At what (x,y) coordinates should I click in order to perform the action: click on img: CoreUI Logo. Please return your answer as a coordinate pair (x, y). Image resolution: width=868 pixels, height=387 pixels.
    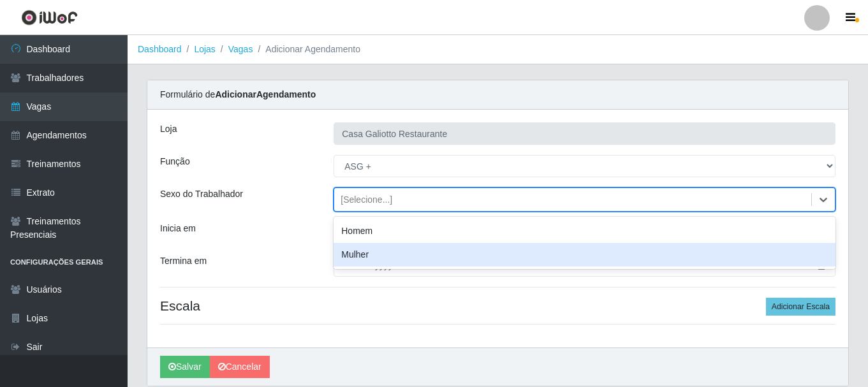
    Looking at the image, I should click on (49, 18).